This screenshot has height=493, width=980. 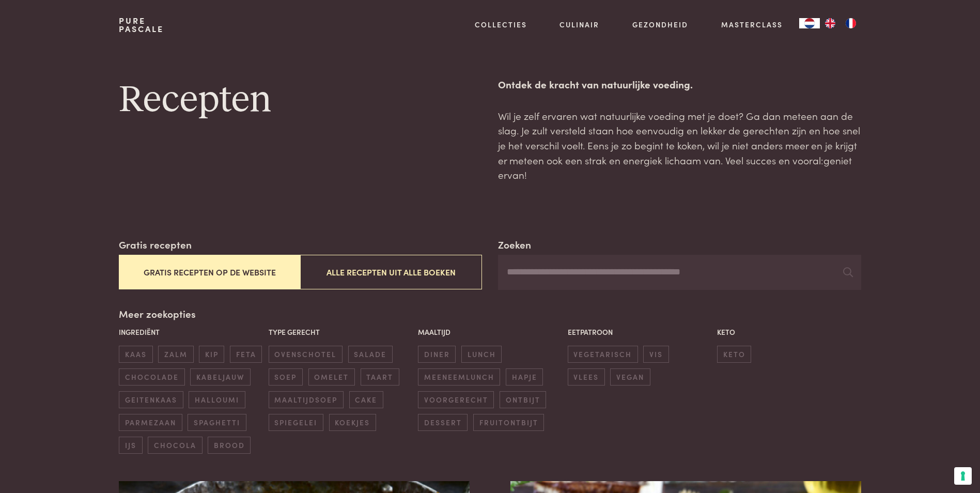 What do you see at coordinates (286, 376) in the screenshot?
I see `span: soep` at bounding box center [286, 376].